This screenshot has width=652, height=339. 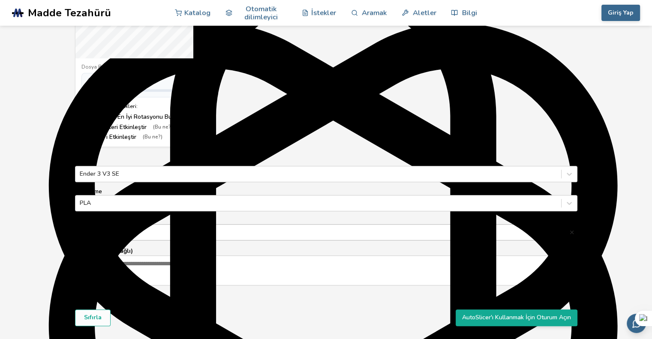 I want to click on font: Madde Tezahürü, so click(x=69, y=13).